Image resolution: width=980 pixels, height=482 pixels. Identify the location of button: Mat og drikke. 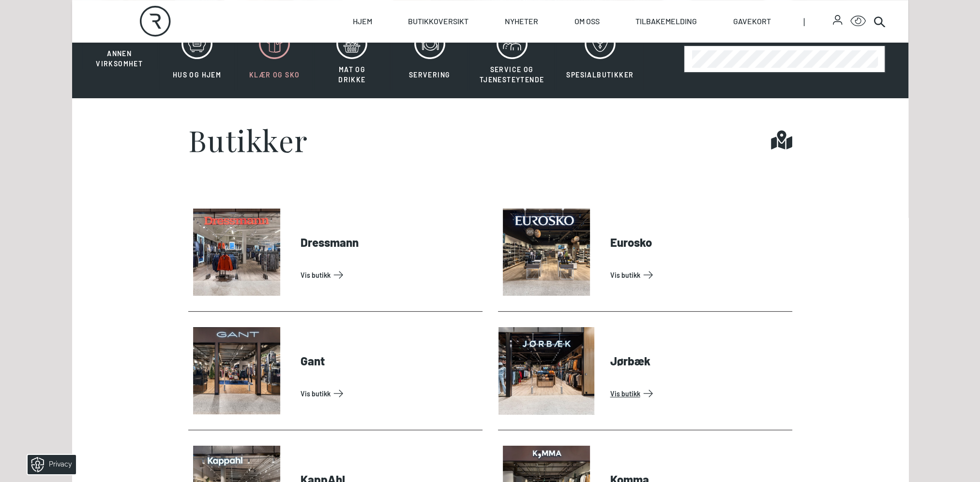
(352, 59).